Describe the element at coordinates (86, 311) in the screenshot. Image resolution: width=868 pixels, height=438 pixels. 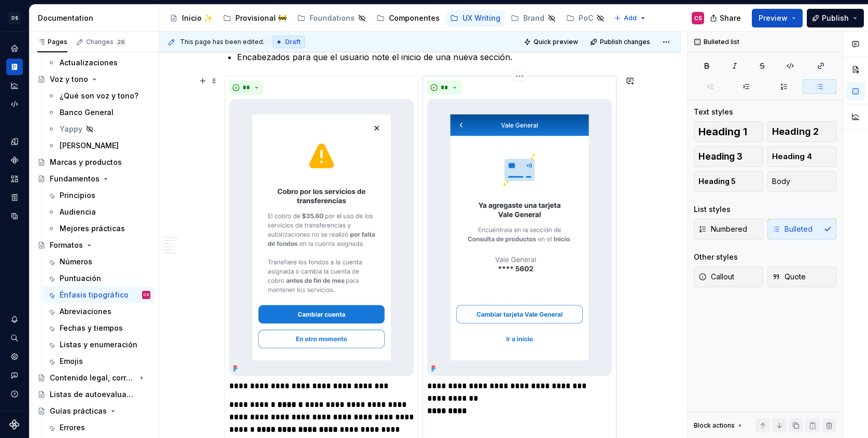
I see `div: Abreviaciones` at that location.